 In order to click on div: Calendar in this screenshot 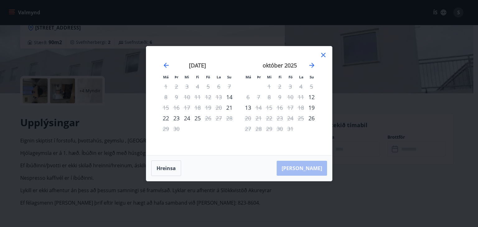, I will do `click(239, 101)`.